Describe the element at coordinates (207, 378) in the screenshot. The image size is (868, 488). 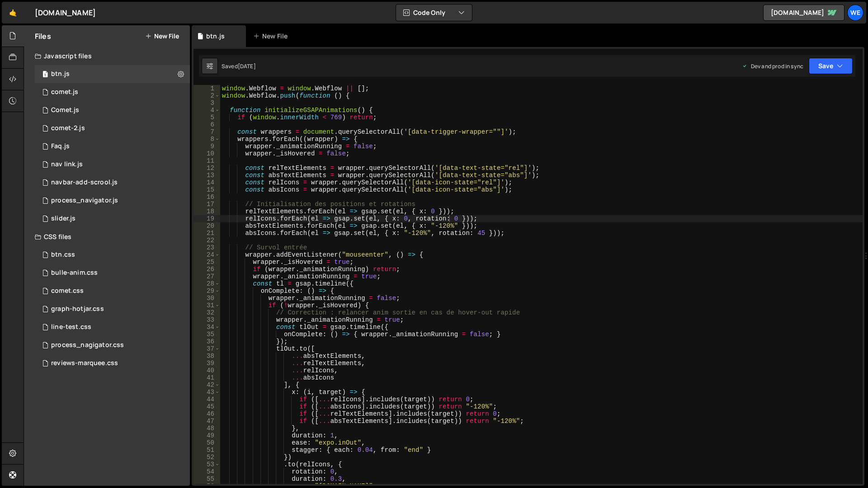
I see `div: 41` at that location.